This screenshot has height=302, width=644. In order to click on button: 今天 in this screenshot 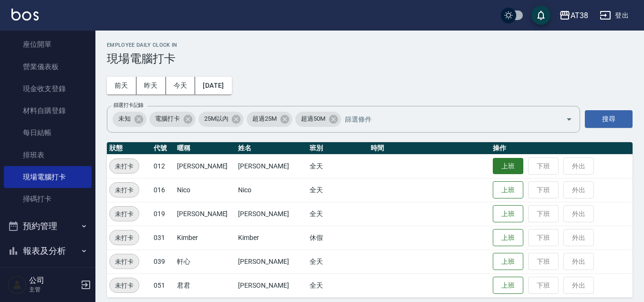, I will do `click(181, 86)`.